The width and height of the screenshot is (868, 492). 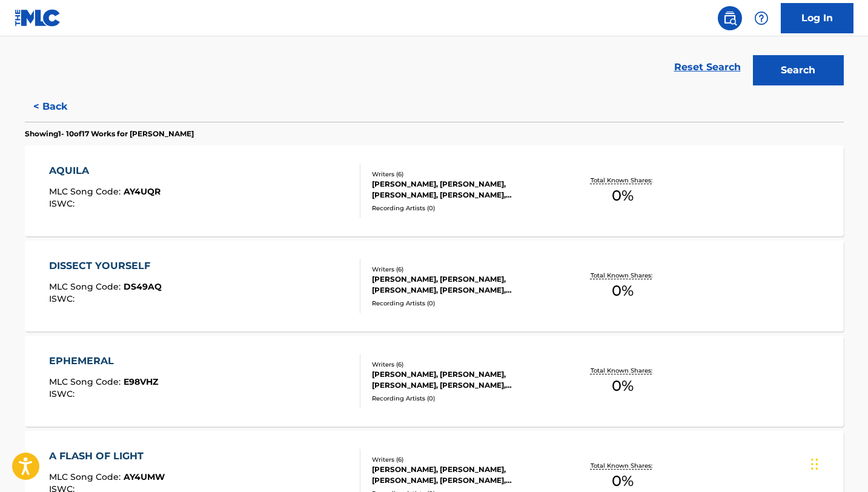 I want to click on button: Search, so click(x=799, y=70).